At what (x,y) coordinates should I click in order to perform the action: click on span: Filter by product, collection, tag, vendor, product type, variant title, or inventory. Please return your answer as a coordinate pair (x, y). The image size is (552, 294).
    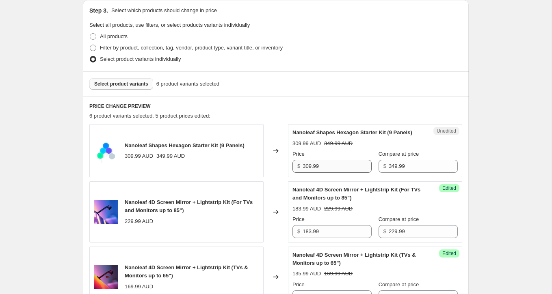
    Looking at the image, I should click on (191, 48).